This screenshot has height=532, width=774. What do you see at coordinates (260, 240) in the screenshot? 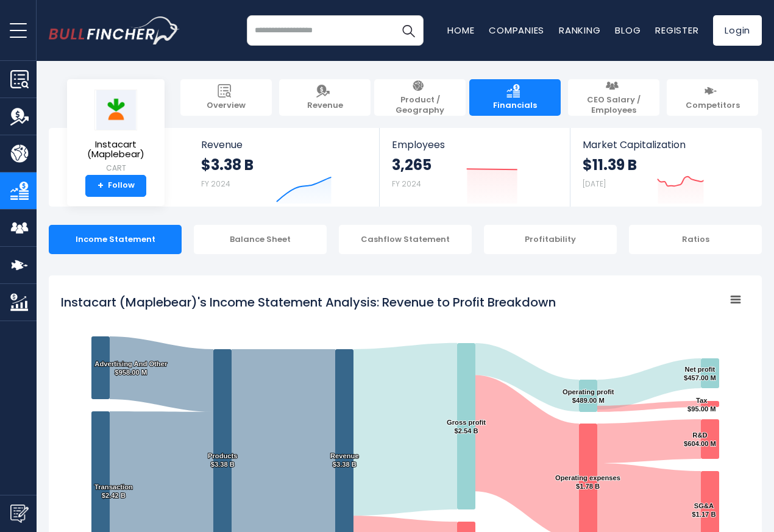
I see `div: Balance Sheet` at bounding box center [260, 240].